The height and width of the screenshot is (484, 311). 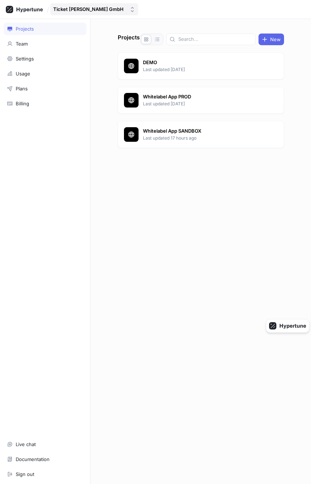 I want to click on div: Live chat, so click(x=26, y=444).